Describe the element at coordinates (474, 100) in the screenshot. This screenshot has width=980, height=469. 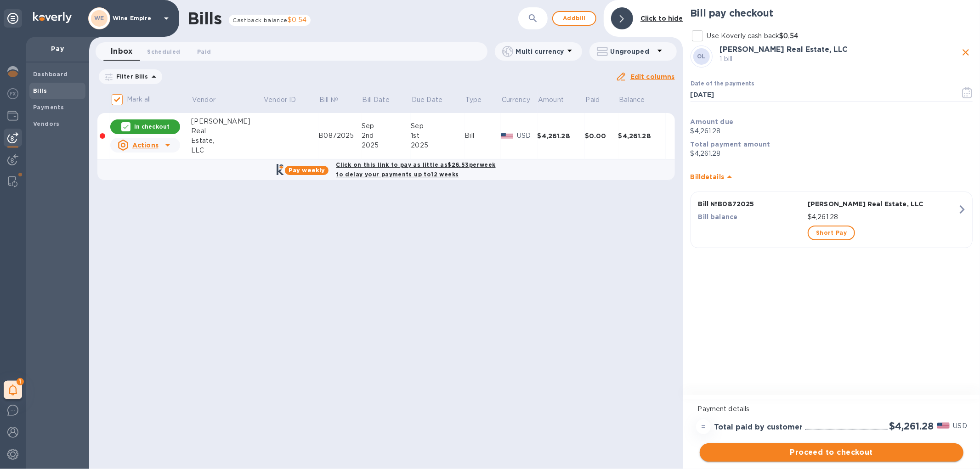
I see `p: Type` at that location.